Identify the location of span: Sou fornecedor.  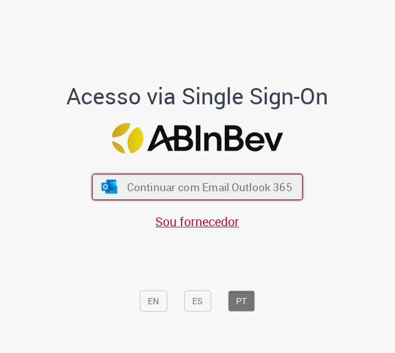
(198, 221).